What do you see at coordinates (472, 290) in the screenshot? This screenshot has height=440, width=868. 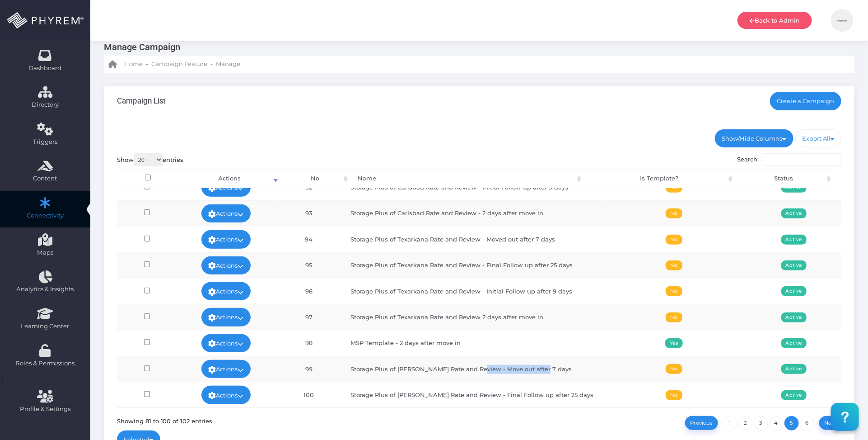 I see `td: Storage Plus of Texarkana Rate and Review - Initial Follow up after 9 days` at bounding box center [472, 290].